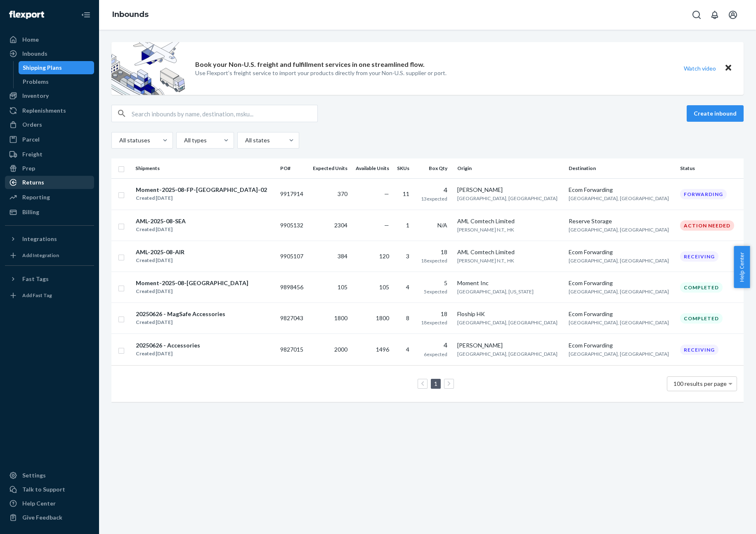  I want to click on span: N/A, so click(442, 225).